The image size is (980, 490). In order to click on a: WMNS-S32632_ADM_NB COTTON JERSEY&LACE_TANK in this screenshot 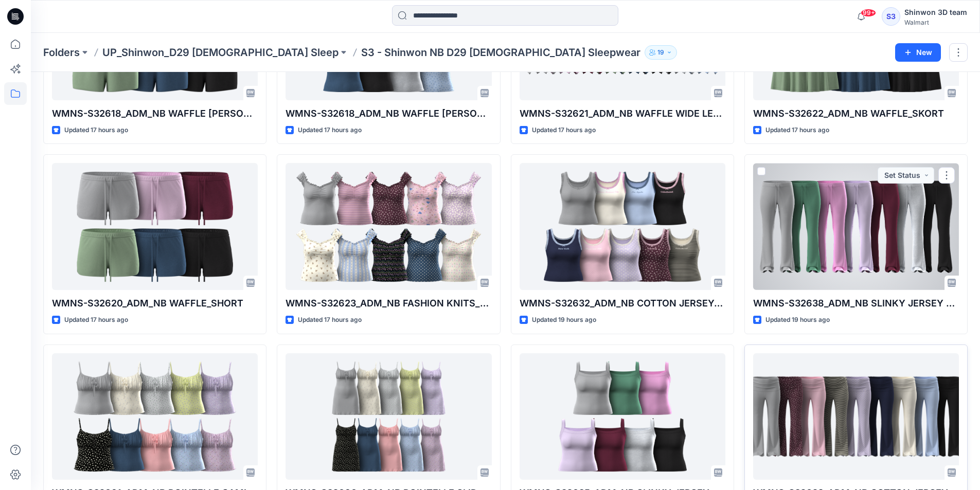, I will do `click(622, 226)`.